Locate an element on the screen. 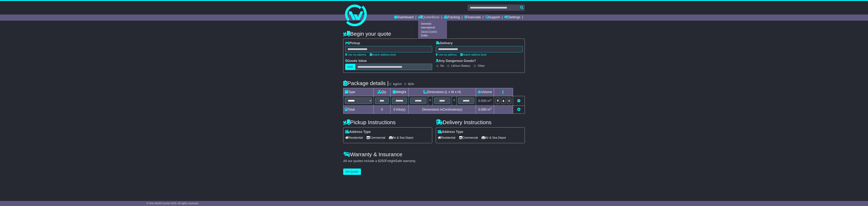  a: Drafts is located at coordinates (433, 35).